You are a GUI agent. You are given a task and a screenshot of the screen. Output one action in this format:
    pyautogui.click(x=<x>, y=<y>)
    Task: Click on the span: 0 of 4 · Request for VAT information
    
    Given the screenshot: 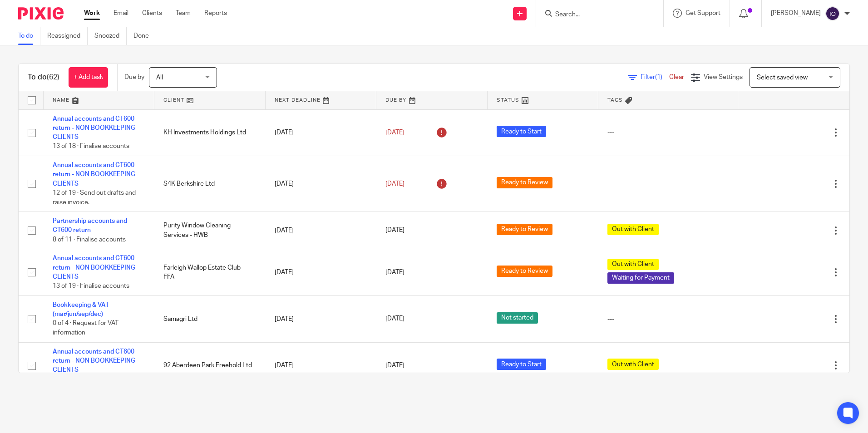 What is the action you would take?
    pyautogui.click(x=85, y=328)
    